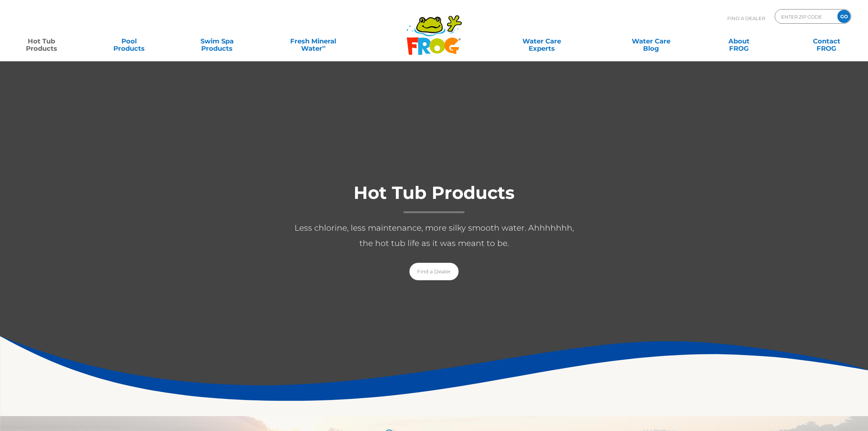 This screenshot has width=868, height=431. Describe the element at coordinates (129, 41) in the screenshot. I see `a: PoolProducts` at that location.